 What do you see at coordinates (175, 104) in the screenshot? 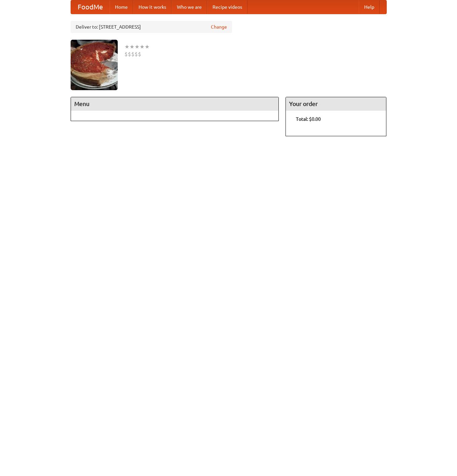
I see `h4: Menu` at bounding box center [175, 104].